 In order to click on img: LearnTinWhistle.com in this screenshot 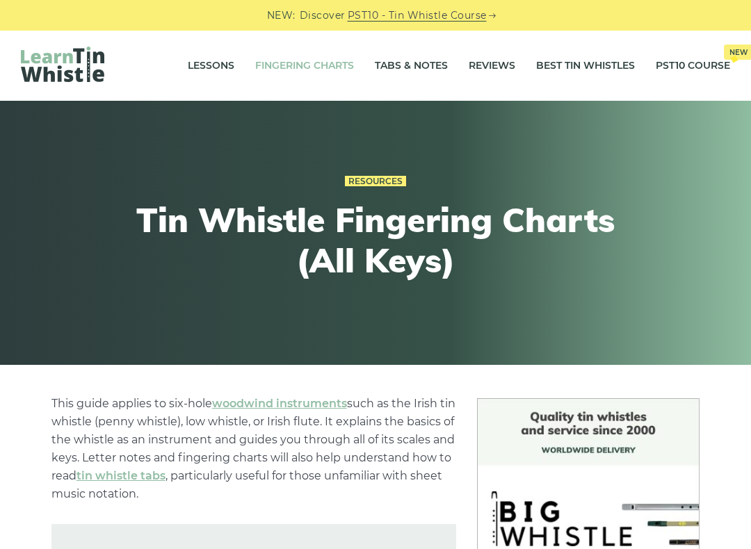, I will do `click(63, 64)`.